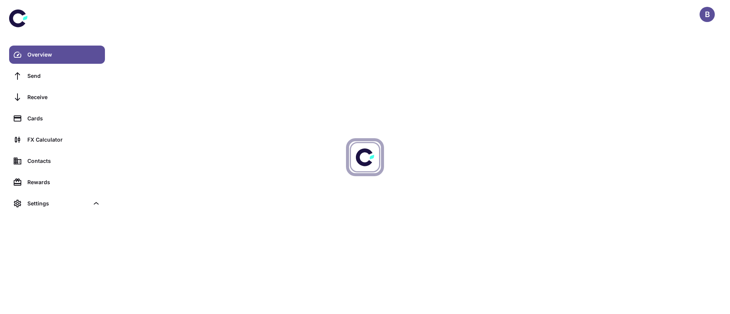 The height and width of the screenshot is (314, 730). I want to click on button: B, so click(707, 14).